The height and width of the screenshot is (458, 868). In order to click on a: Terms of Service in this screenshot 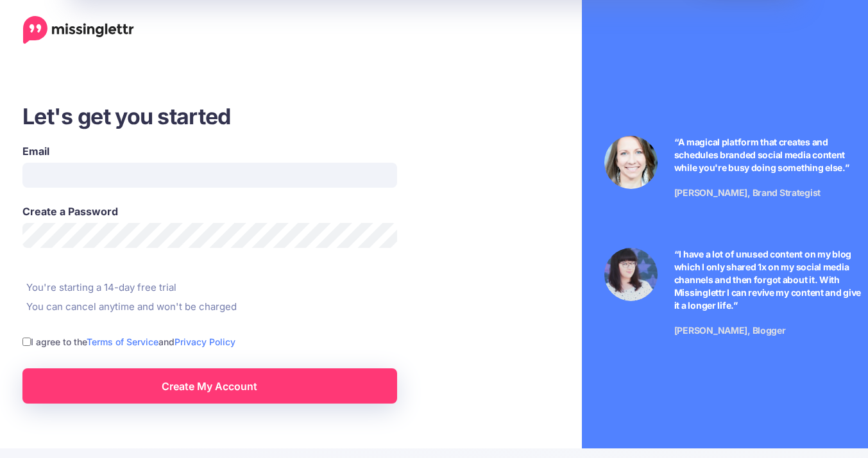, I will do `click(122, 341)`.